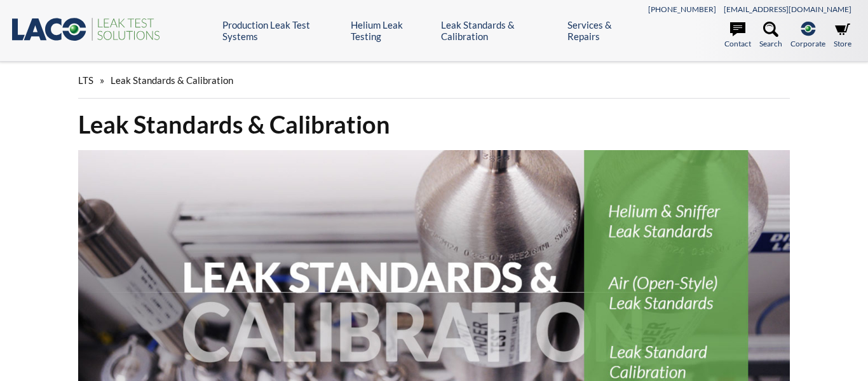 Image resolution: width=868 pixels, height=381 pixels. I want to click on span: Corporate, so click(807, 43).